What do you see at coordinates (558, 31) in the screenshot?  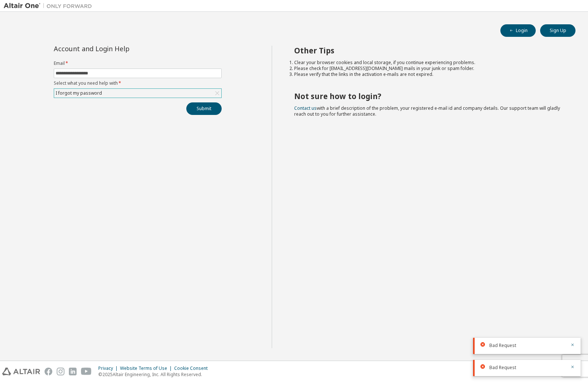 I see `button: Sign Up` at bounding box center [558, 31].